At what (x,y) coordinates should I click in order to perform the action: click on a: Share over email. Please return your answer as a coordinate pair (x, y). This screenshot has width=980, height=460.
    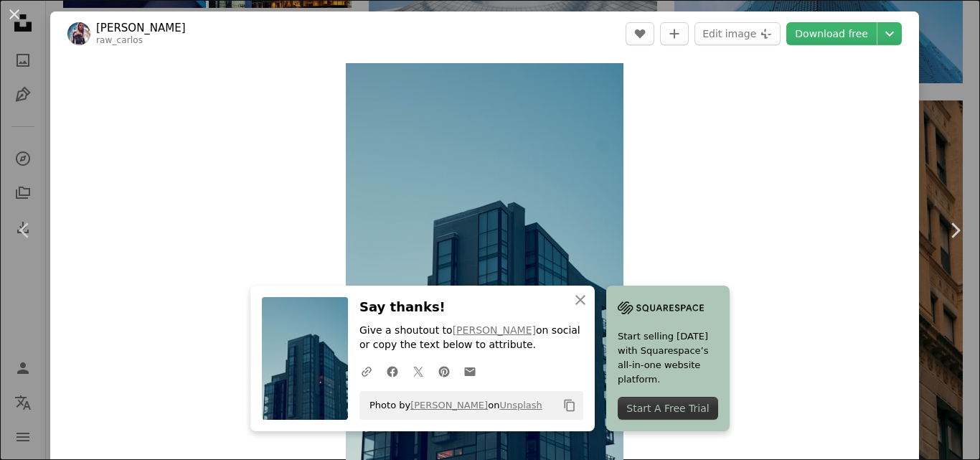
    Looking at the image, I should click on (470, 371).